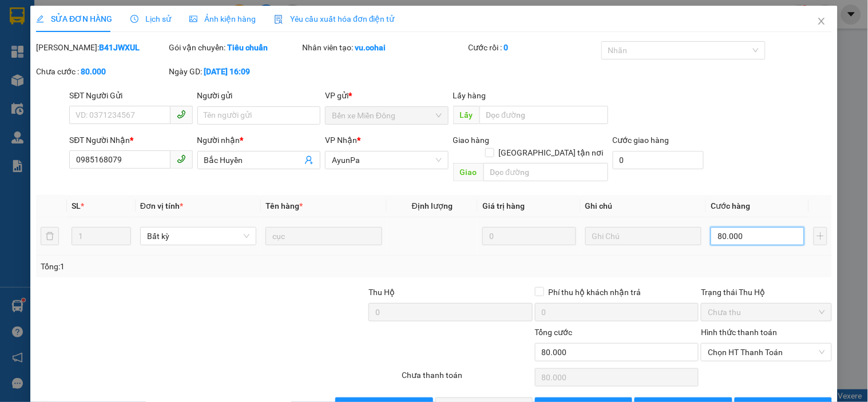  I want to click on div: Ngày GD:, so click(235, 72).